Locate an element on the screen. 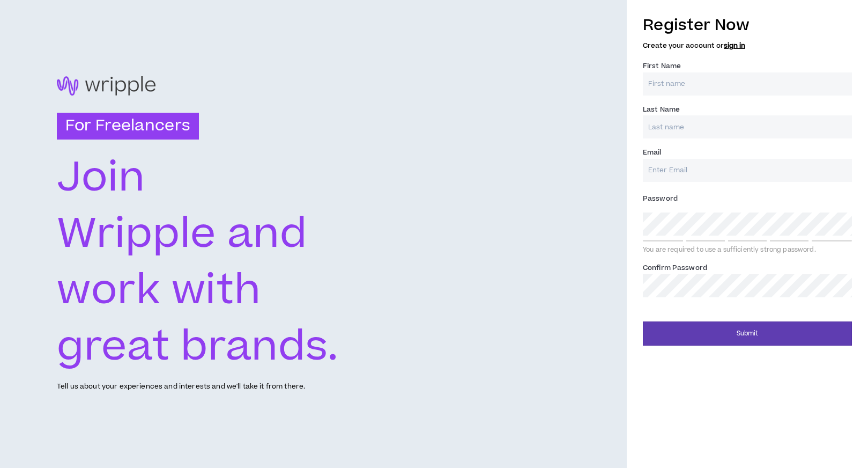 This screenshot has height=468, width=868. text: great brands. is located at coordinates (198, 347).